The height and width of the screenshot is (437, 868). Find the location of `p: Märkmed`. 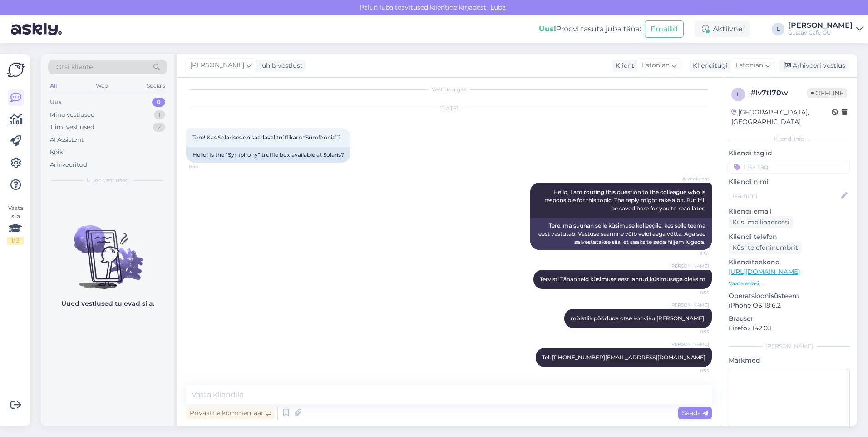

p: Märkmed is located at coordinates (789, 360).